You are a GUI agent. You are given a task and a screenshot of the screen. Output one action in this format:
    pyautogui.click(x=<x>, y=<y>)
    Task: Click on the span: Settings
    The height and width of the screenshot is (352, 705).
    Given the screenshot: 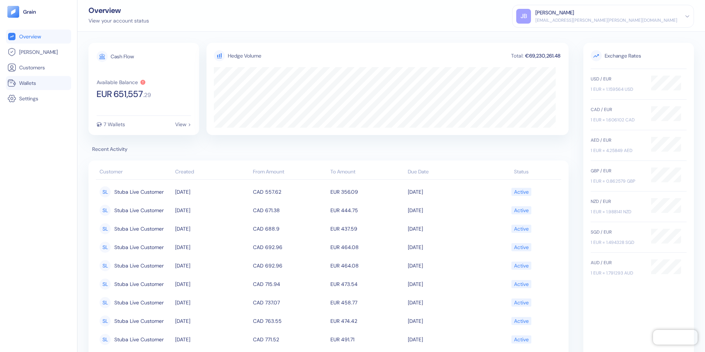 What is the action you would take?
    pyautogui.click(x=29, y=98)
    